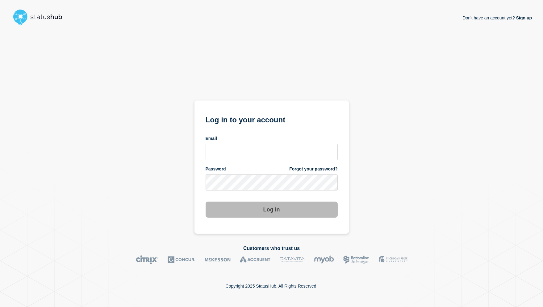 The image size is (543, 307). What do you see at coordinates (218, 260) in the screenshot?
I see `img: McKesson logo` at bounding box center [218, 260].